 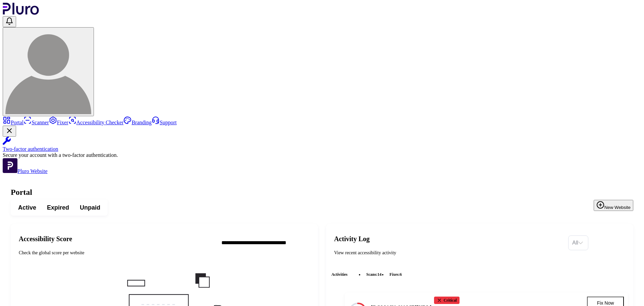 I want to click on h2: Activity Log, so click(x=449, y=239).